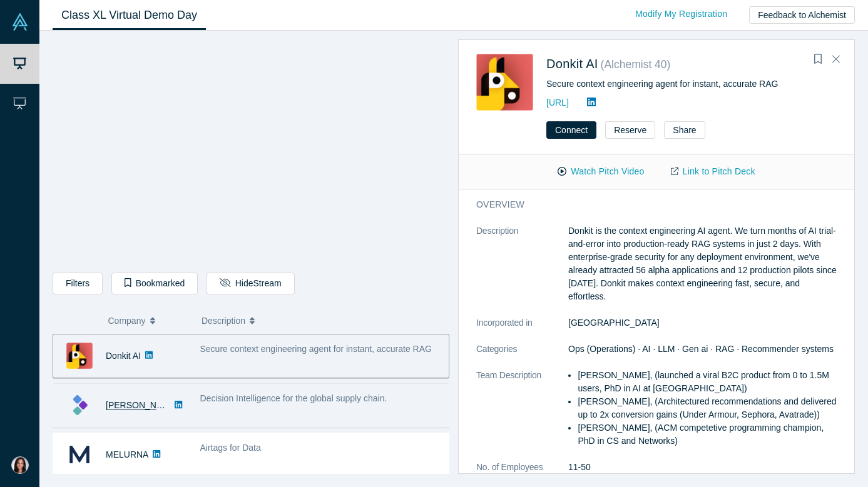 The width and height of the screenshot is (868, 487). I want to click on img: Gayathri Radhakrishnan's Account, so click(20, 465).